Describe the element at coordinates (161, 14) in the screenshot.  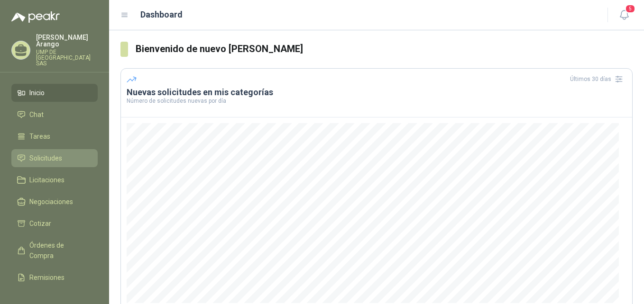
I see `h1: Dashboard` at that location.